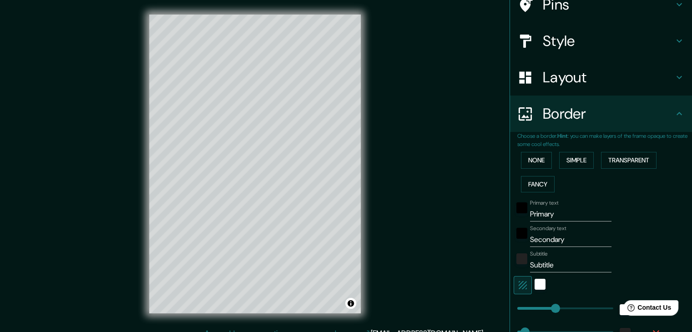 The height and width of the screenshot is (332, 692). What do you see at coordinates (601, 114) in the screenshot?
I see `div: Border` at bounding box center [601, 114].